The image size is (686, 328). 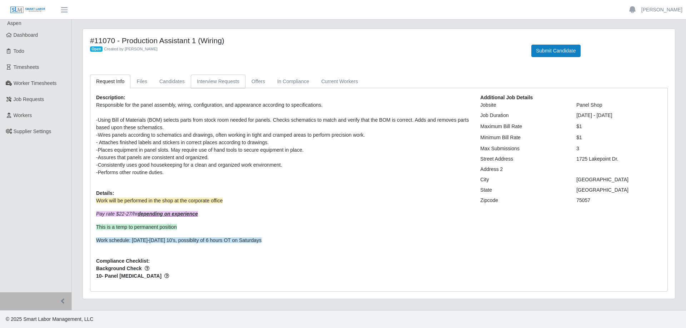 What do you see at coordinates (283, 173) in the screenshot?
I see `div: -Performs other routine duties.` at bounding box center [283, 173].